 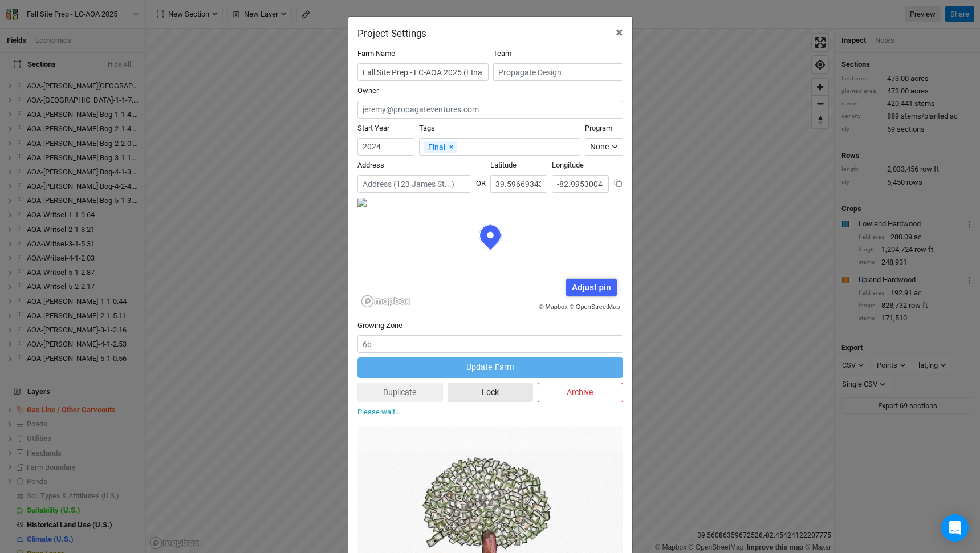 I want to click on button: Close, so click(x=619, y=32).